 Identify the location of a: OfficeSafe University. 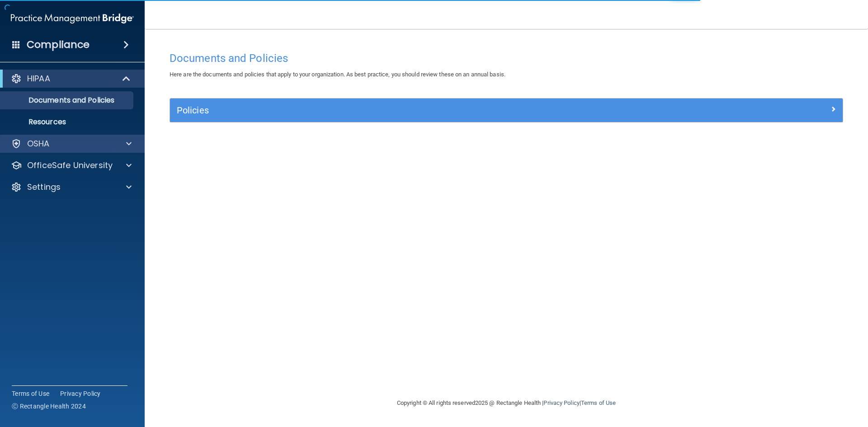
(71, 166).